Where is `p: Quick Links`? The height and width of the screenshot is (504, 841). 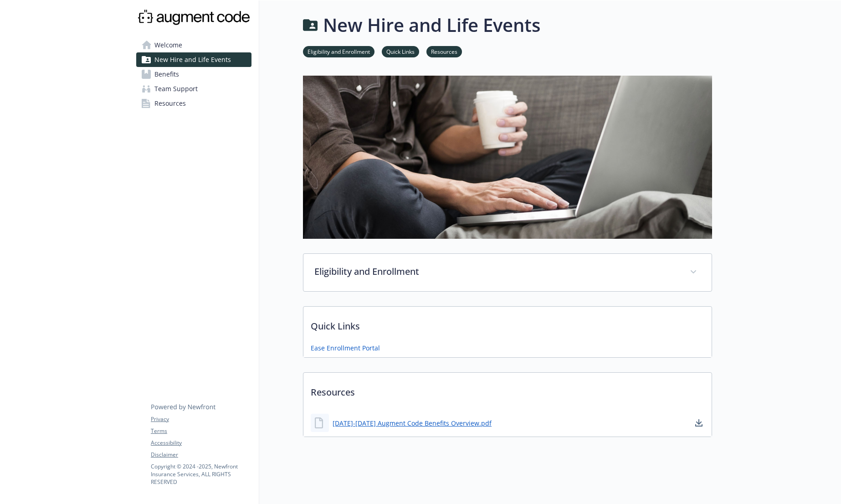
p: Quick Links is located at coordinates (507, 323).